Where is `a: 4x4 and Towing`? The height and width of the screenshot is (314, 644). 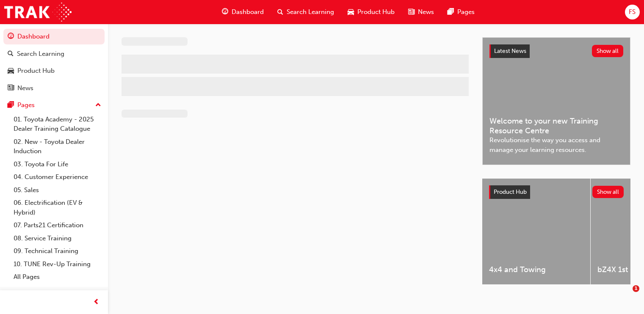
a: 4x4 and Towing is located at coordinates (536, 231).